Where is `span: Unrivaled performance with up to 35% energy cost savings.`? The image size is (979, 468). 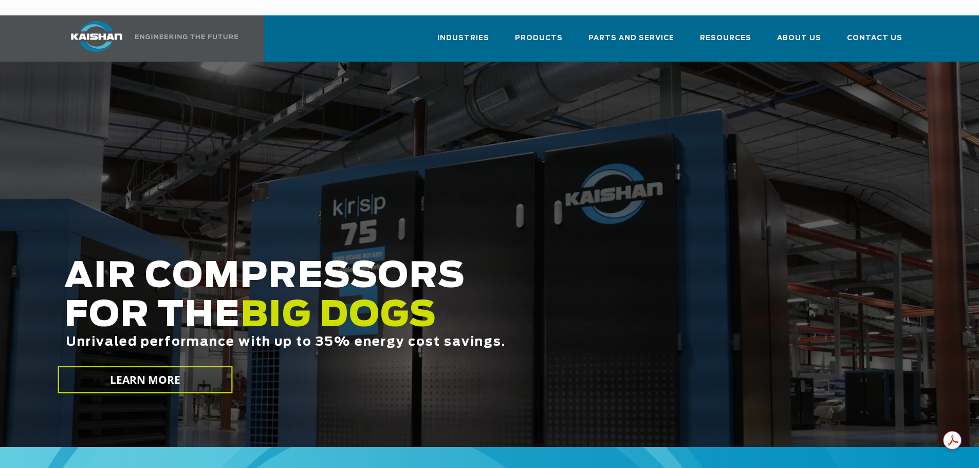 span: Unrivaled performance with up to 35% energy cost savings. is located at coordinates (286, 342).